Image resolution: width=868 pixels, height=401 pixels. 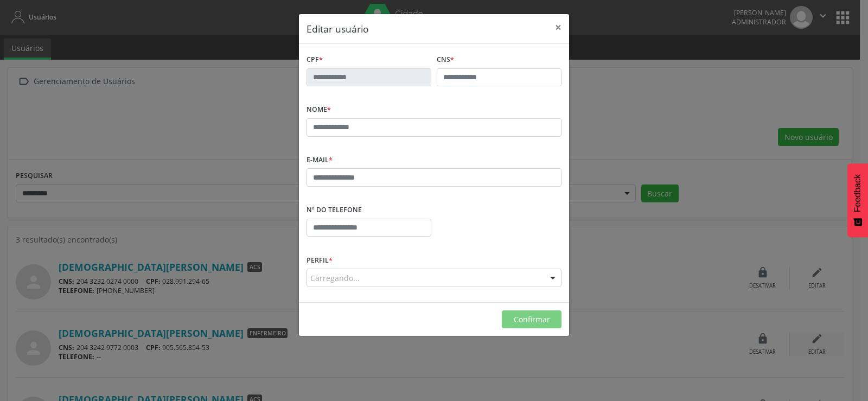 I want to click on label: CNS, so click(x=446, y=60).